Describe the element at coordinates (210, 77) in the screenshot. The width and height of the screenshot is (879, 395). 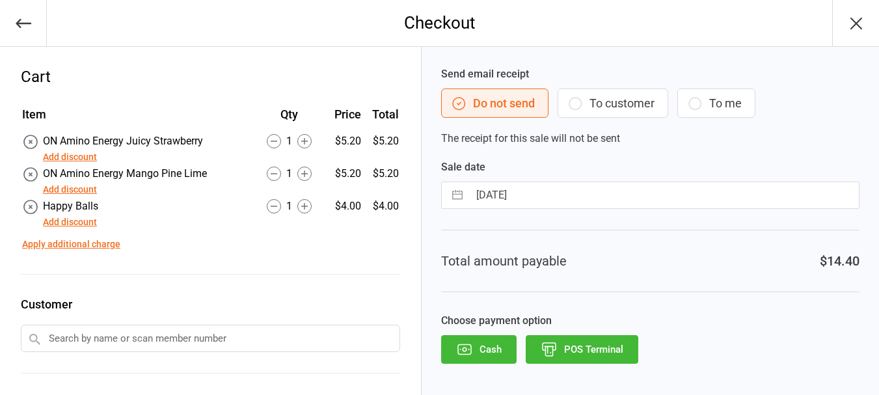
I see `div: Cart` at that location.